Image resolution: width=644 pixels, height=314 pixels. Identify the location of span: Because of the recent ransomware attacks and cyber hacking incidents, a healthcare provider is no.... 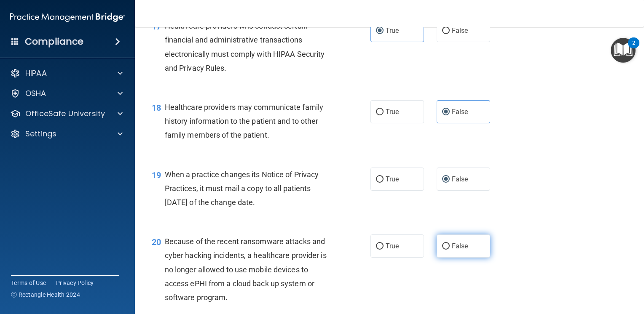
(246, 269).